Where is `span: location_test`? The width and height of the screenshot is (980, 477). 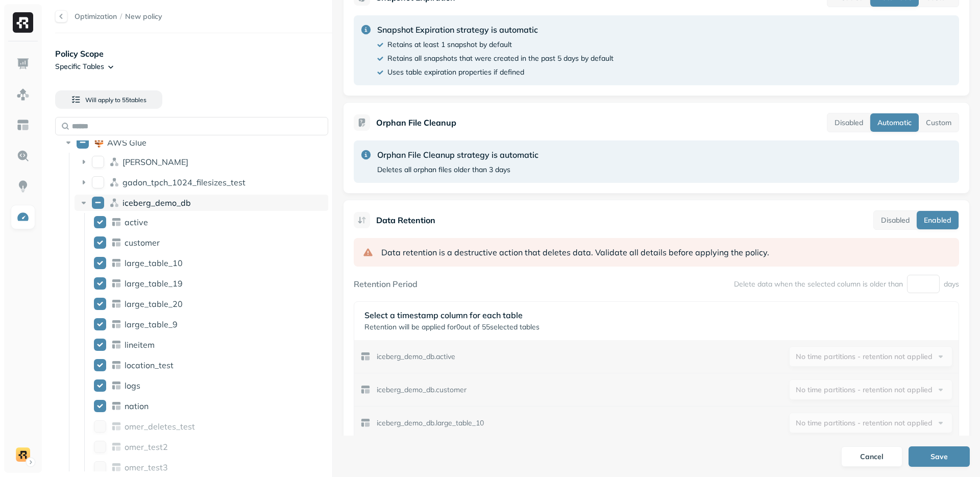 span: location_test is located at coordinates (149, 365).